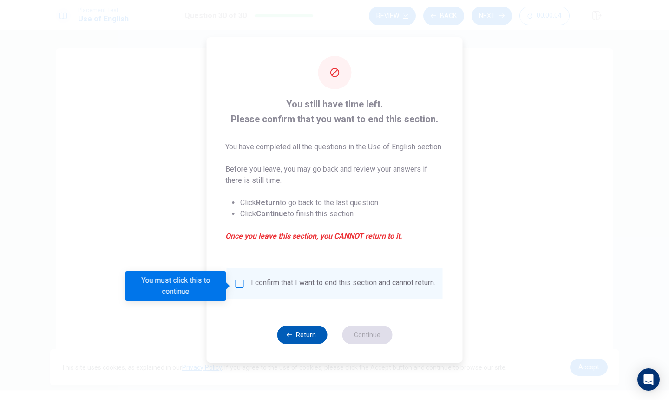 The width and height of the screenshot is (669, 400). I want to click on span: You still have time left. Please confirm that you want to end this section., so click(335, 112).